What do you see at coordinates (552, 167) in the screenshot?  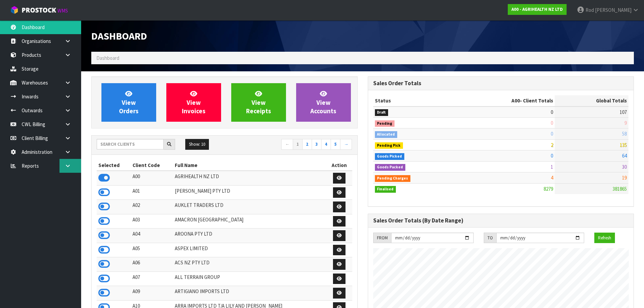 I see `span: 1` at bounding box center [552, 167].